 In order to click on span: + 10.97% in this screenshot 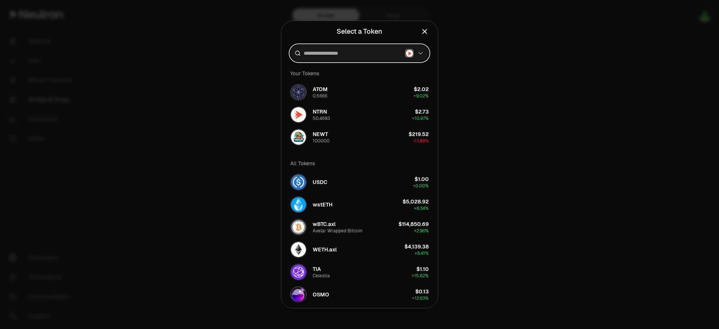, I will do `click(420, 118)`.